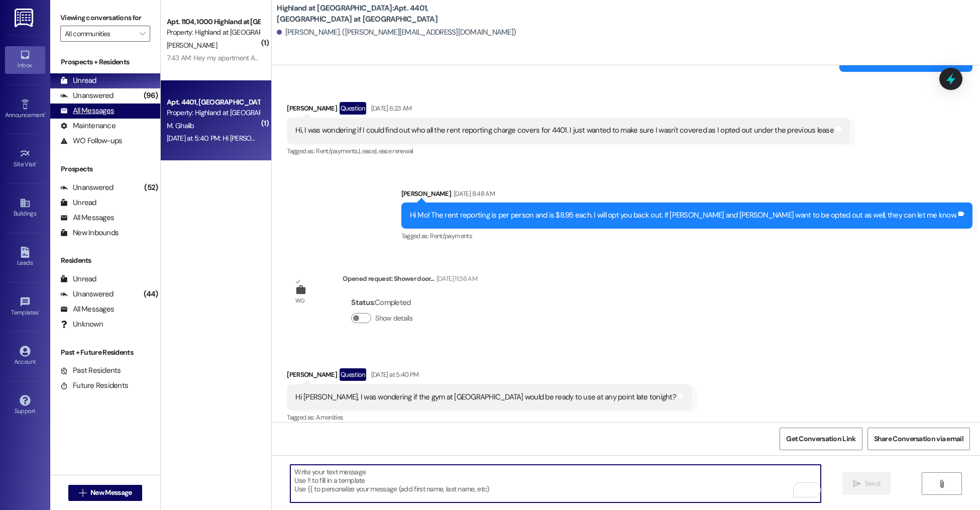 The image size is (980, 510). Describe the element at coordinates (25, 60) in the screenshot. I see `a: Inbox` at that location.